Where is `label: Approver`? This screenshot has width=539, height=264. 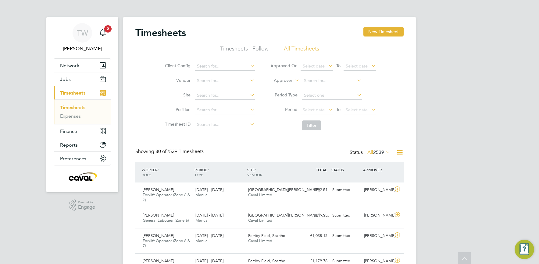 label: Approver is located at coordinates (278, 81).